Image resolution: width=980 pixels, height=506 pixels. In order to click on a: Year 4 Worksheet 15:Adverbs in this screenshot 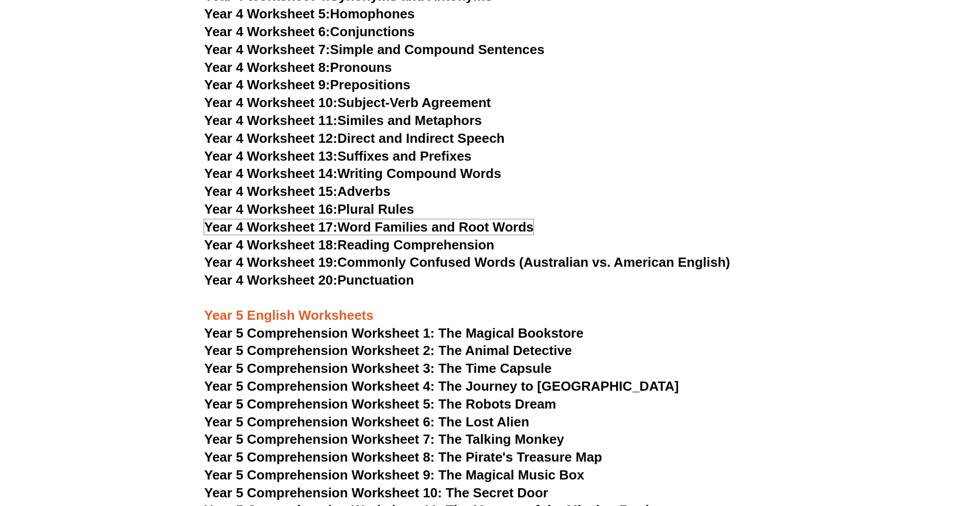, I will do `click(297, 191)`.